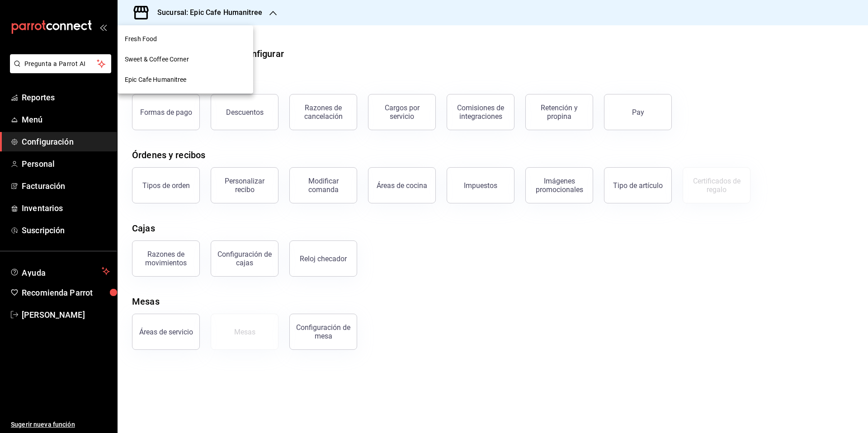 This screenshot has height=433, width=868. What do you see at coordinates (140, 39) in the screenshot?
I see `span: Fresh Food` at bounding box center [140, 39].